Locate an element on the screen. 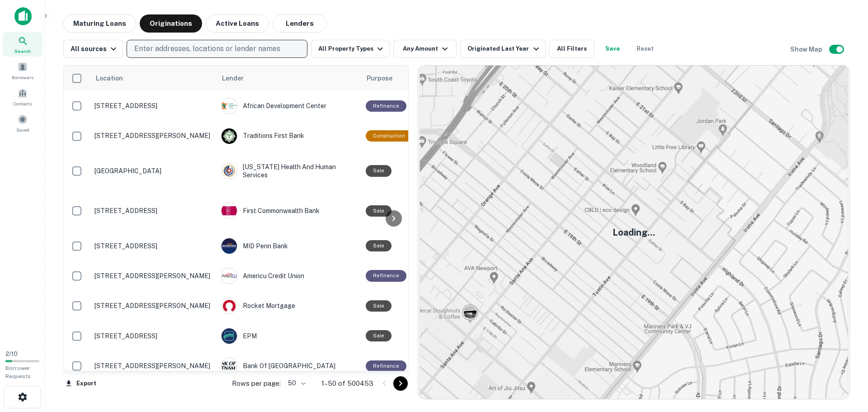  button: All Filters is located at coordinates (572, 49).